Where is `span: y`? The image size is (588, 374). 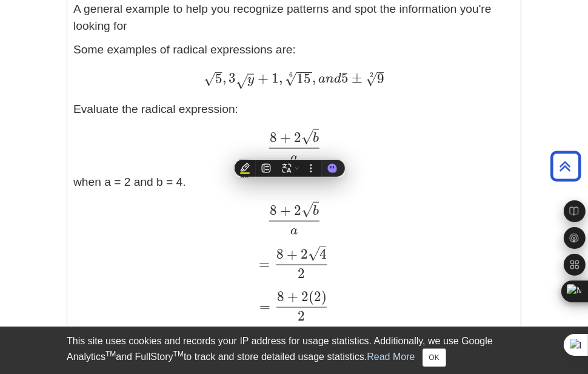 span: y is located at coordinates (250, 79).